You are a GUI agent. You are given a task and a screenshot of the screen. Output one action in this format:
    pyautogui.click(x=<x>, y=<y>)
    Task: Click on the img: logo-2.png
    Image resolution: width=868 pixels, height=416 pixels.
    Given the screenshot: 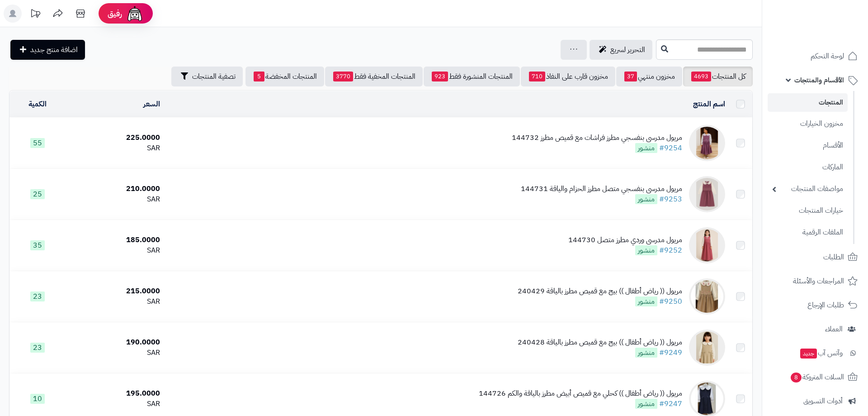 What is the action you would take?
    pyautogui.click(x=833, y=16)
    